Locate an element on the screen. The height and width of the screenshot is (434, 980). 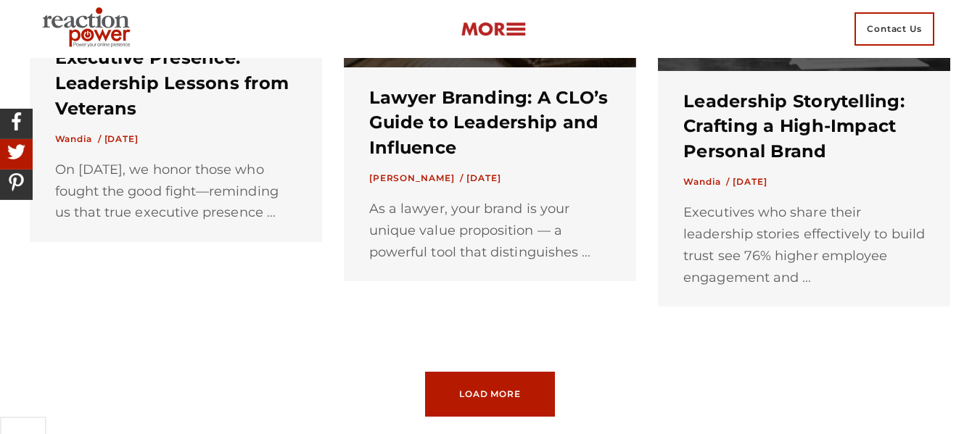
a: Load More is located at coordinates (490, 394).